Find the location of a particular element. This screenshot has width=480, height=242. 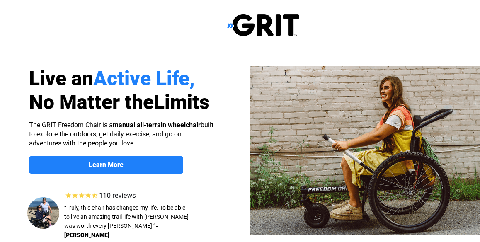

span: Live an is located at coordinates (61, 78).